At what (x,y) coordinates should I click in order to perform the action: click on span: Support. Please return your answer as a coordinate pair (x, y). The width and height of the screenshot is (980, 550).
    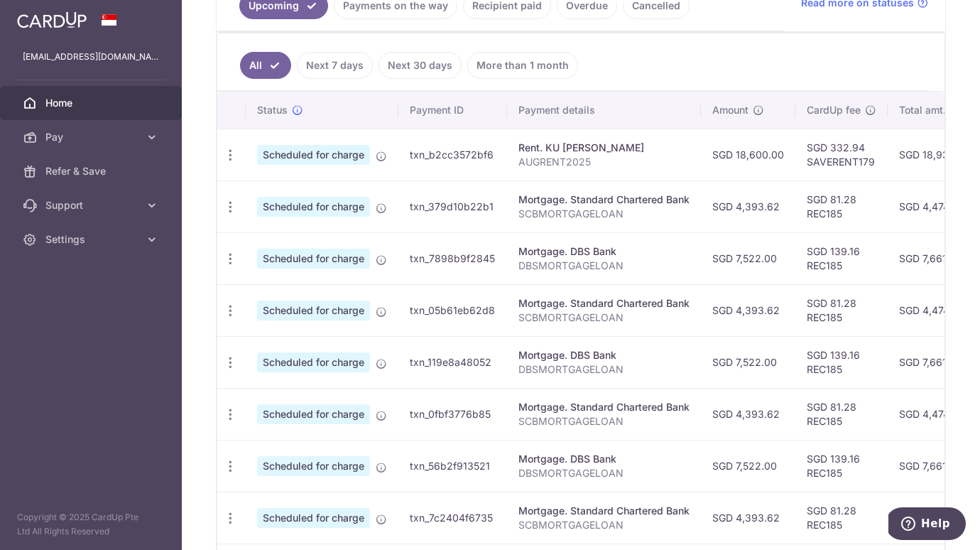
    Looking at the image, I should click on (93, 205).